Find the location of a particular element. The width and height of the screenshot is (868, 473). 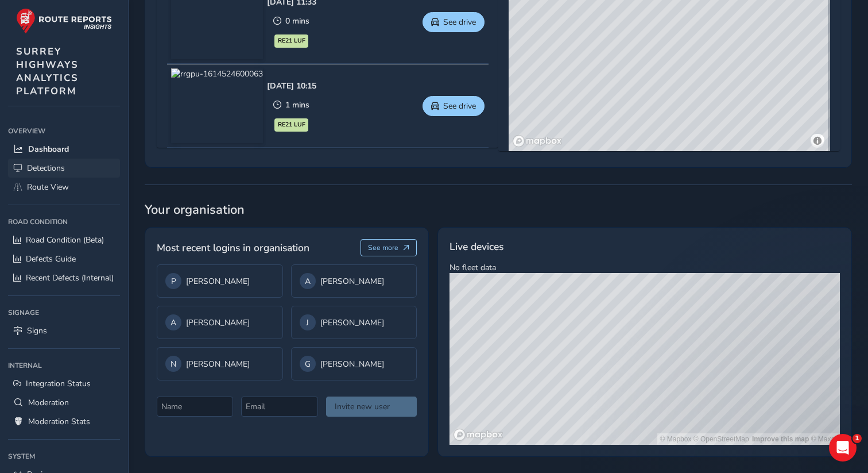

input: Name is located at coordinates (195, 406).